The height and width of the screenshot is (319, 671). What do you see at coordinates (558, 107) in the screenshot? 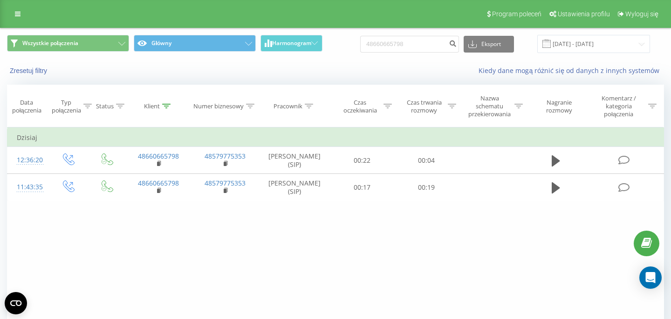
I see `div: Nagranie rozmowy` at bounding box center [558, 107].